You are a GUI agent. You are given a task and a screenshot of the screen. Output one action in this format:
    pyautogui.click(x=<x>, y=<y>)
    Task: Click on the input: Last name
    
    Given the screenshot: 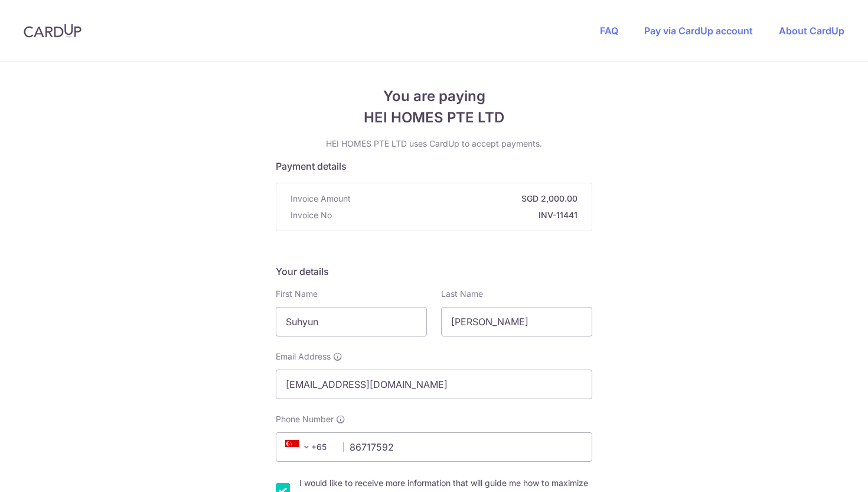 What is the action you would take?
    pyautogui.click(x=517, y=322)
    